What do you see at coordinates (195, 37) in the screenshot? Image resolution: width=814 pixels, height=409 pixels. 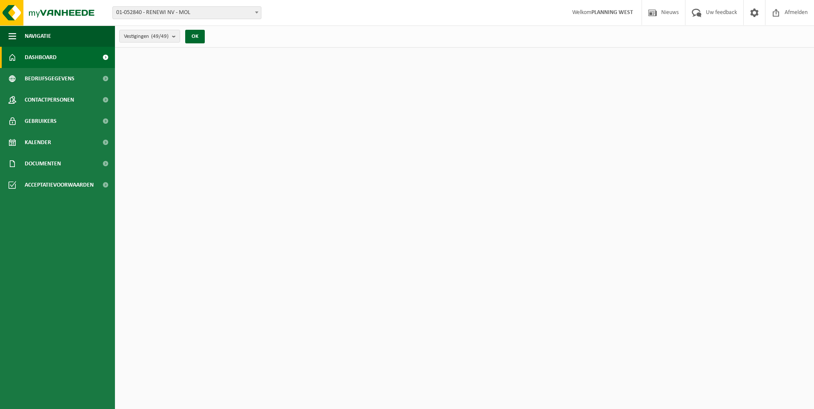 I see `button: OK` at bounding box center [195, 37].